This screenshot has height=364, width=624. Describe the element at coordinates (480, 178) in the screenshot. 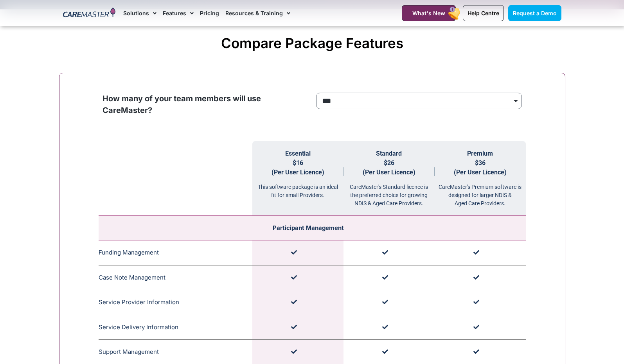

I see `th: Premium` at that location.